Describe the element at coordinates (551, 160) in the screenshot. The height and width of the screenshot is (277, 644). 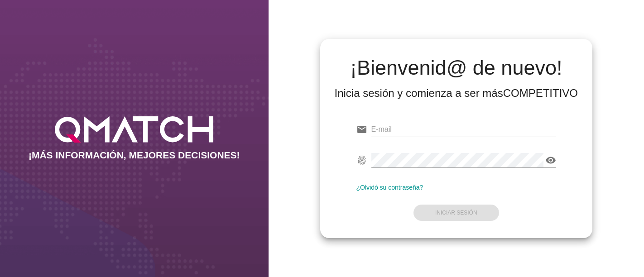
I see `i: visibility` at that location.